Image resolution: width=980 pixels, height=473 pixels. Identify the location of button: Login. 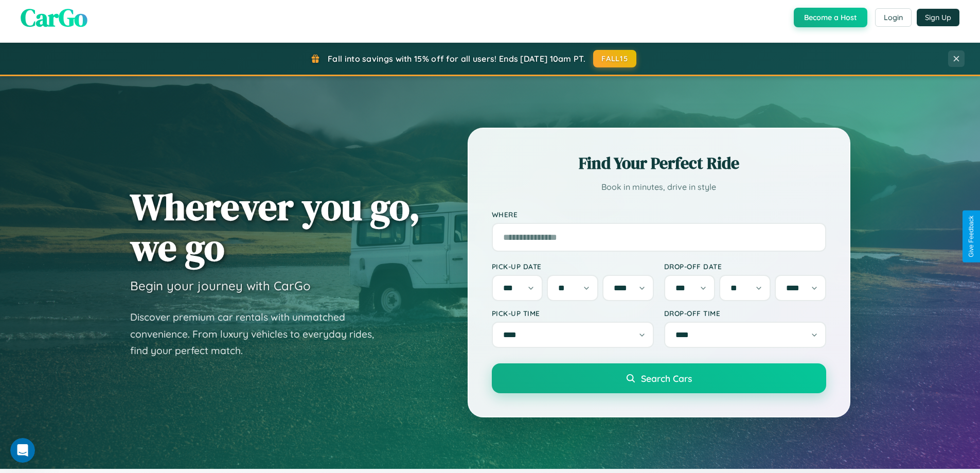
(893, 17).